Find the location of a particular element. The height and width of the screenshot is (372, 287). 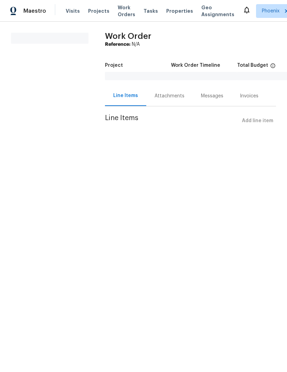

span: Maestro is located at coordinates (35, 11).